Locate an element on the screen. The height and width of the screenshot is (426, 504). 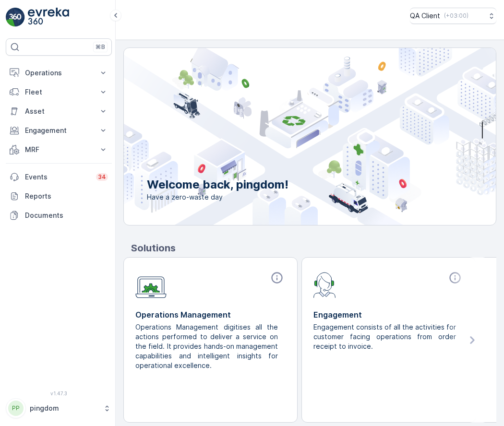
p: Engagement consists of all the activities for customer facing operations from order receipt to in... is located at coordinates (385, 337).